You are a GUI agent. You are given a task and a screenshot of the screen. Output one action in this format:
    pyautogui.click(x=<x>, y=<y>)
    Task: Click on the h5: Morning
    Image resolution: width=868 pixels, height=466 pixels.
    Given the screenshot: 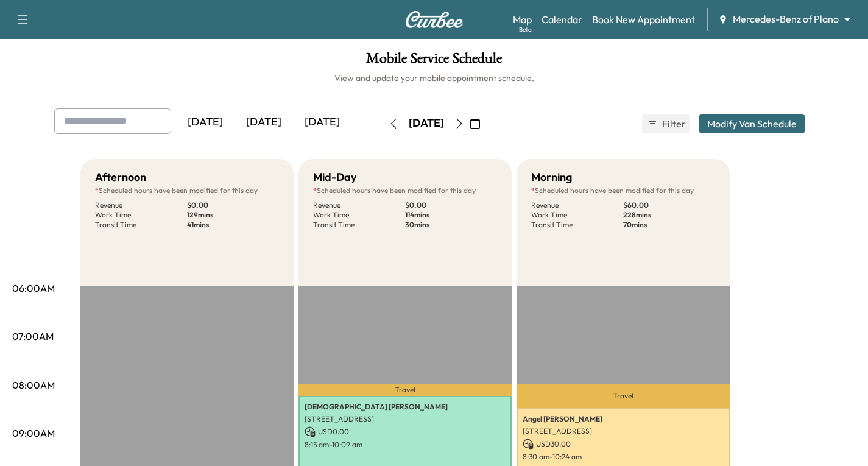 What is the action you would take?
    pyautogui.click(x=551, y=177)
    